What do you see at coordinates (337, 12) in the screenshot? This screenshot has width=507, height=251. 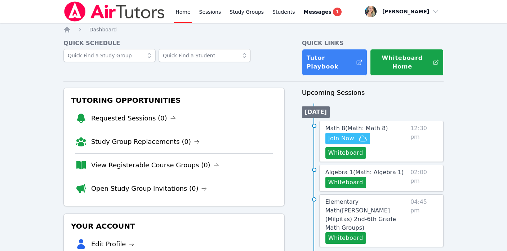 I see `span: 1` at bounding box center [337, 12].